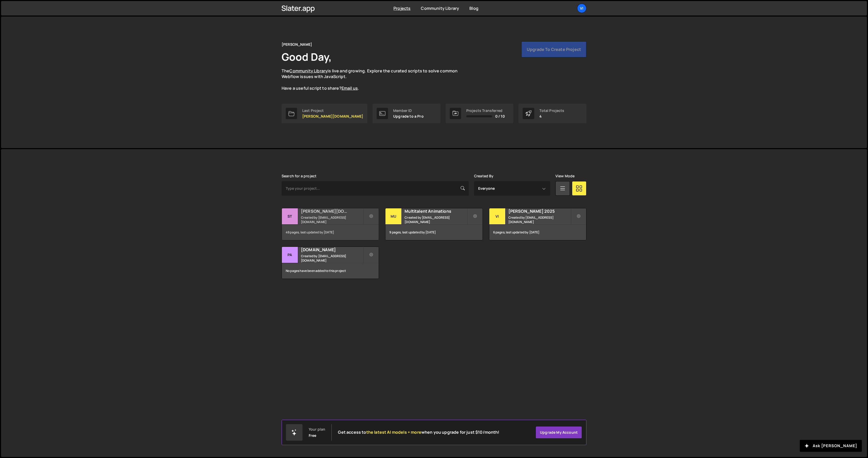 The width and height of the screenshot is (868, 458). Describe the element at coordinates (290, 216) in the screenshot. I see `div: St` at that location.